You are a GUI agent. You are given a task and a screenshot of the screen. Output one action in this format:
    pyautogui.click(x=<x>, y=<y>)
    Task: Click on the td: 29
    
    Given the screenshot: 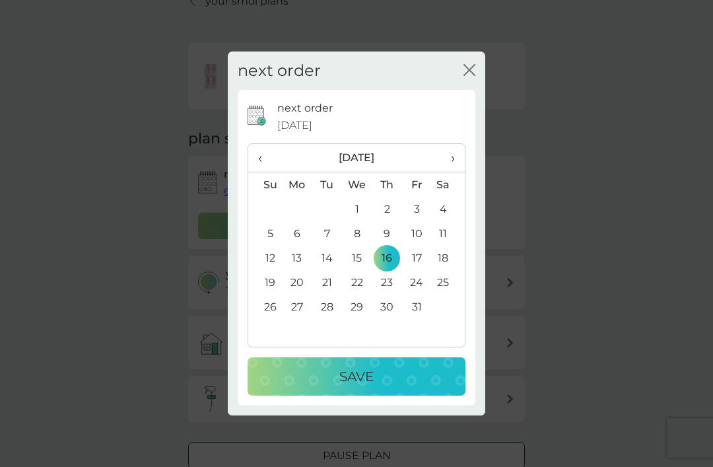 What is the action you would take?
    pyautogui.click(x=357, y=306)
    